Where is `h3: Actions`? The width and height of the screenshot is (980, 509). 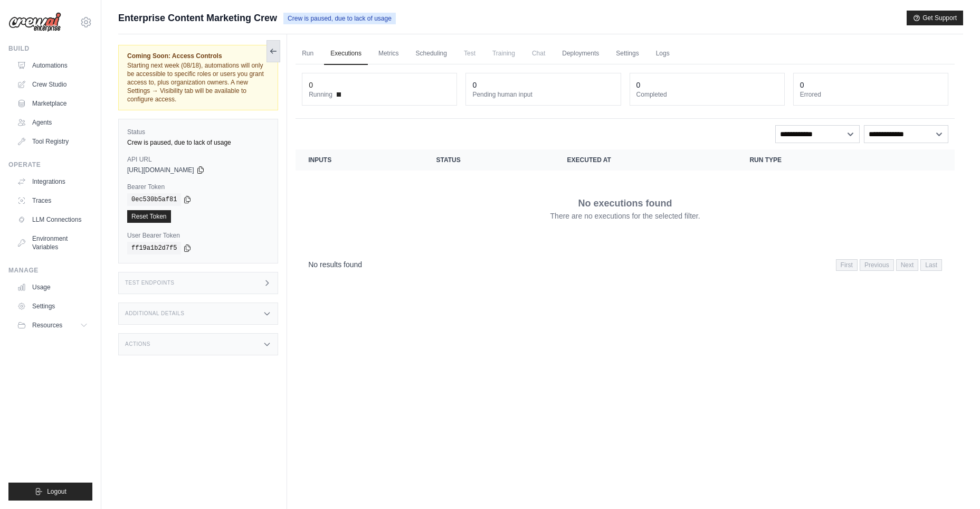
h3: Actions is located at coordinates (138, 344).